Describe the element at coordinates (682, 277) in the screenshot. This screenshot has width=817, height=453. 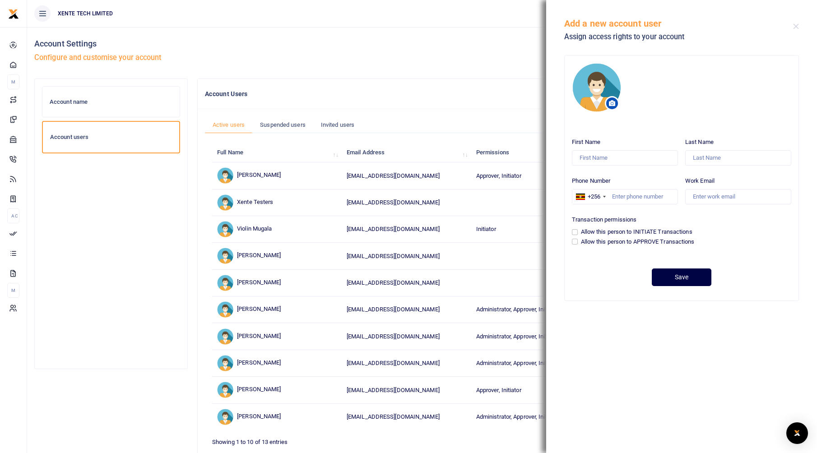
I see `button: Save` at that location.